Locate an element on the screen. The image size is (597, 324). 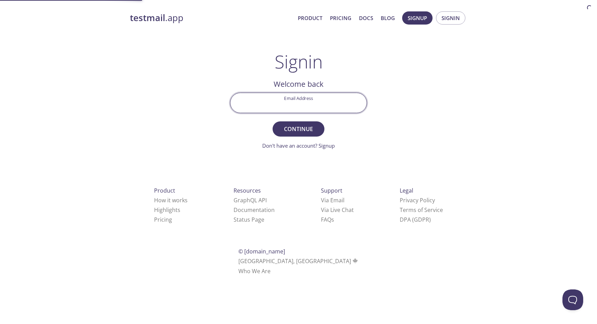
a: Documentation is located at coordinates (254, 210).